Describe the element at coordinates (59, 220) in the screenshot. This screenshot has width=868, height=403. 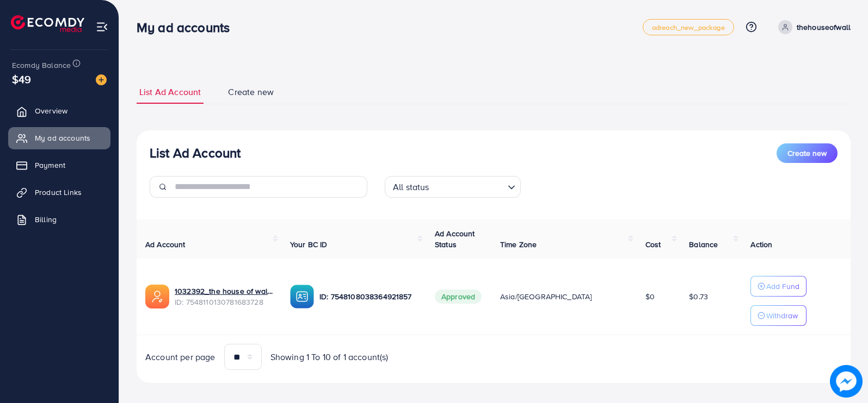
I see `a: Billing` at that location.